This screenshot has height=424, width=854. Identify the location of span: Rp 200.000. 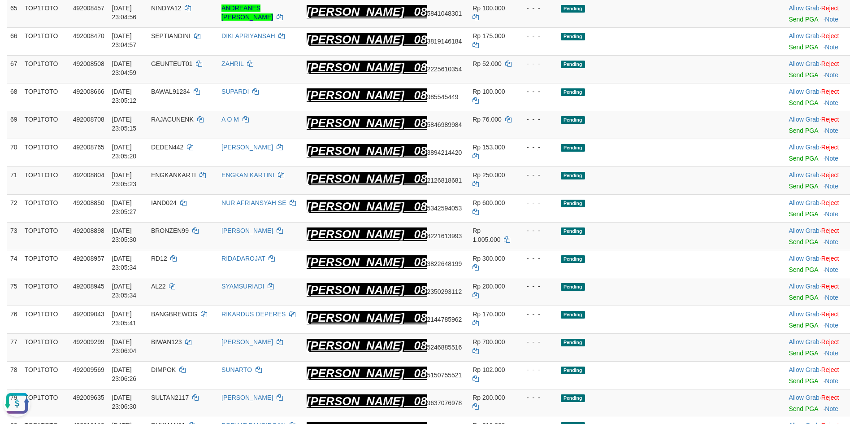
(489, 286).